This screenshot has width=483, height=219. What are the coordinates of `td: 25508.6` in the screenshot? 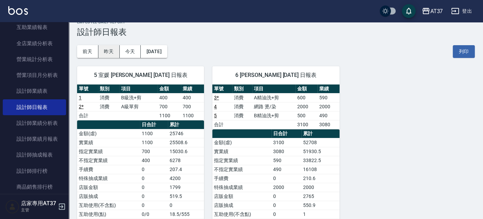 It's located at (186, 142).